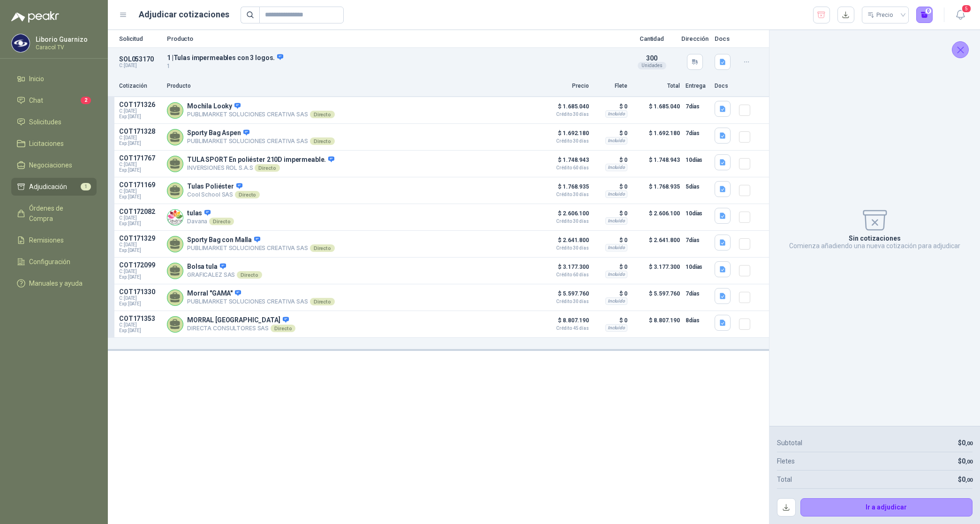 This screenshot has width=980, height=524. I want to click on p: COT171326, so click(140, 104).